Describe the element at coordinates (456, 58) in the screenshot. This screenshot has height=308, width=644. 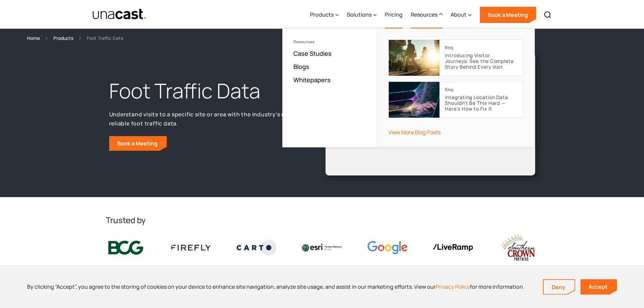
I see `a: BlogIntroducing Visitor Journeys: See the Complete Story Behind Every Visit` at that location.